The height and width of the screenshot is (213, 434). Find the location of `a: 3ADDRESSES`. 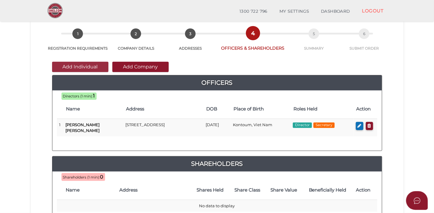

a: 3ADDRESSES is located at coordinates (190, 43).